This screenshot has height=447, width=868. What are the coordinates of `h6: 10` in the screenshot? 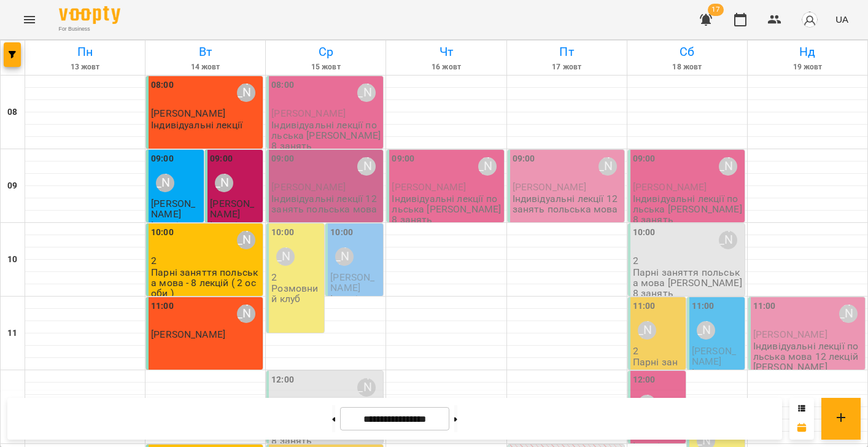 It's located at (13, 259).